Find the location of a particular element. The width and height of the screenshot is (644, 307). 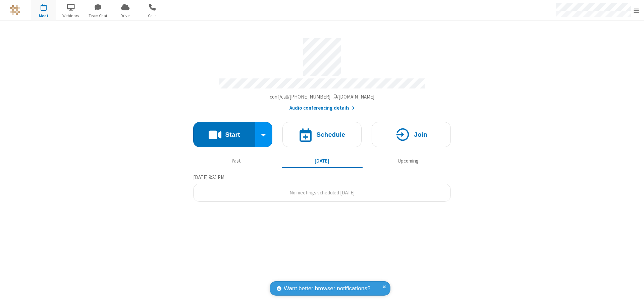

span: Want better browser notifications? is located at coordinates (327, 289).